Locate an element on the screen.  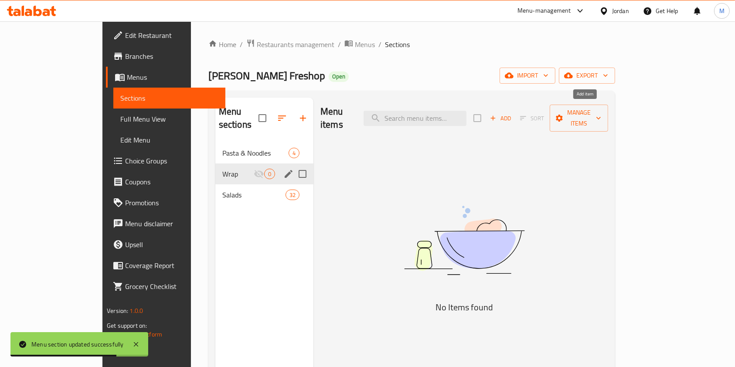
span: export is located at coordinates (587, 75).